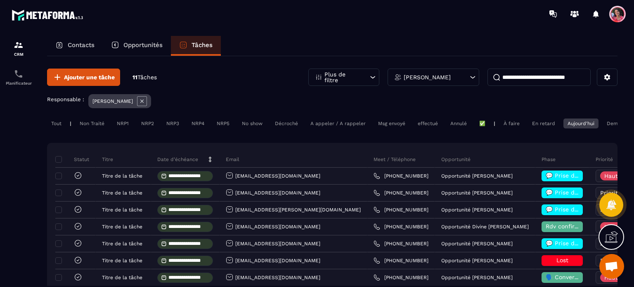 The width and height of the screenshot is (634, 287). Describe the element at coordinates (123, 123) in the screenshot. I see `div: NRP1` at that location.